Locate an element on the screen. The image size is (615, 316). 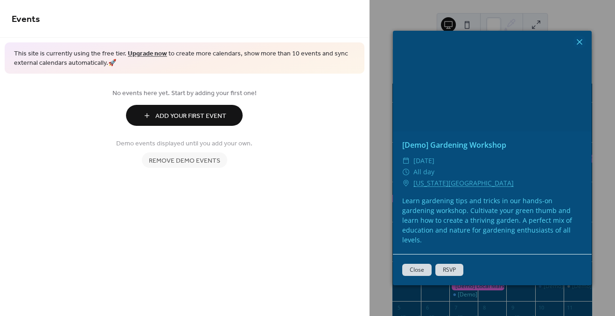
button: Add Your First Event is located at coordinates (184, 115).